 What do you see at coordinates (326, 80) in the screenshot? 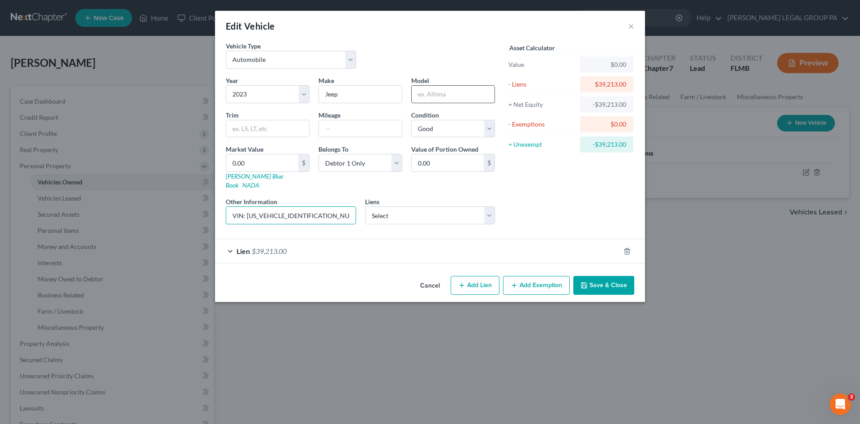
I see `span: Make` at bounding box center [326, 80].